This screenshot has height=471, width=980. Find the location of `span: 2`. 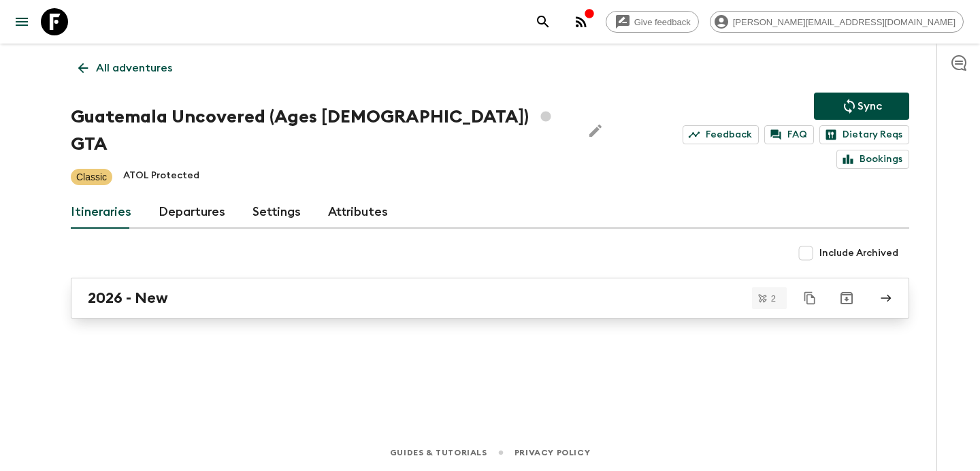

span: 2 is located at coordinates (773, 298).